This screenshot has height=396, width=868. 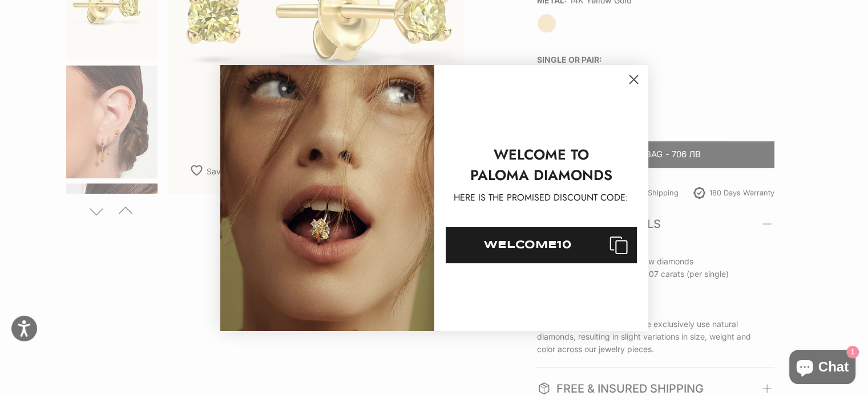 What do you see at coordinates (541, 197) in the screenshot?
I see `span: HERE IS THE PROMISED DISCOUNT CODE:` at bounding box center [541, 197].